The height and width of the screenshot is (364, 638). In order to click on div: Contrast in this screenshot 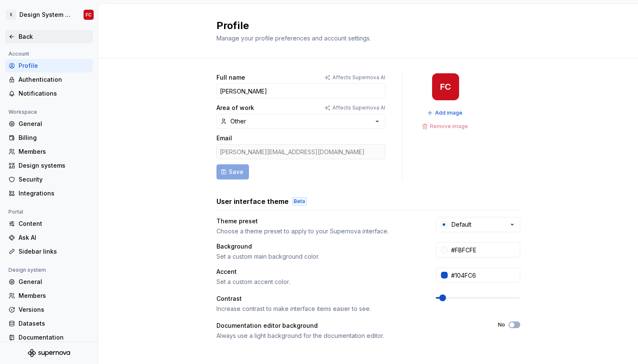, I will do `click(319, 299)`.